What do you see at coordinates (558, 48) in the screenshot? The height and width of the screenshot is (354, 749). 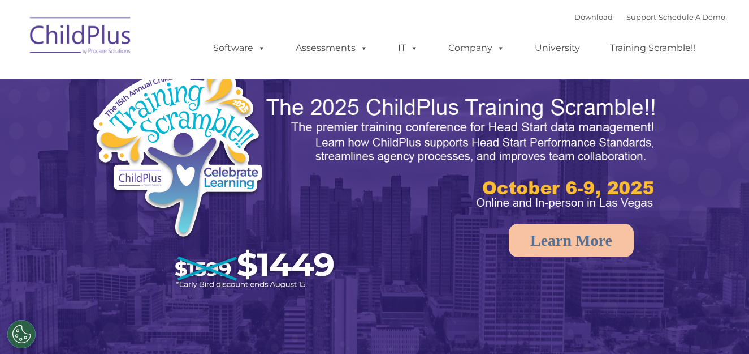 I see `a: University` at bounding box center [558, 48].